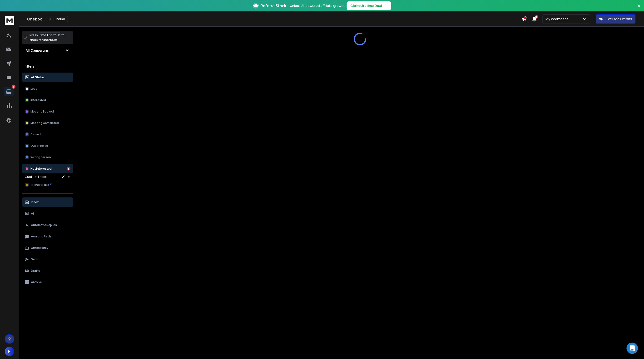  What do you see at coordinates (48, 77) in the screenshot?
I see `button: All Status` at bounding box center [48, 77].